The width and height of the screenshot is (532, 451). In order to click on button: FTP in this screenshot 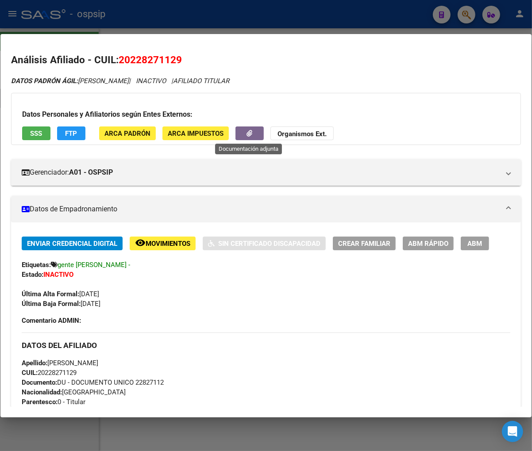, I will do `click(71, 133)`.